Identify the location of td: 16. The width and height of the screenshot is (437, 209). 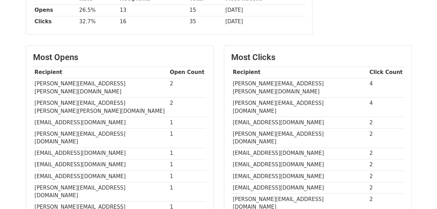
(153, 22).